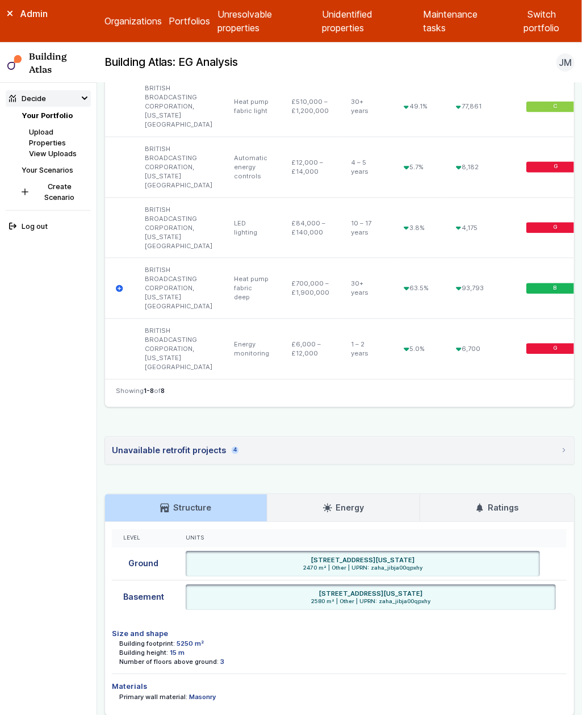 The width and height of the screenshot is (582, 715). Describe the element at coordinates (162, 391) in the screenshot. I see `span: 8` at that location.